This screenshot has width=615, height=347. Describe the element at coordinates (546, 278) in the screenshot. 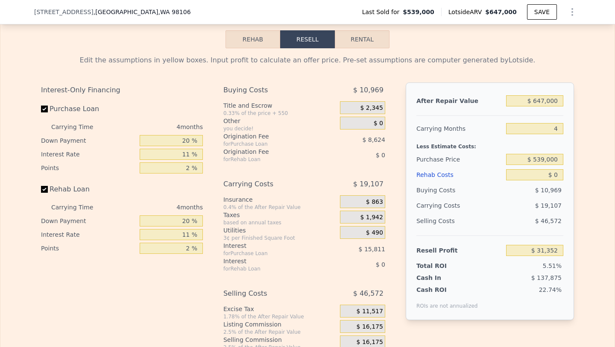

I see `span: $ 137,875` at that location.